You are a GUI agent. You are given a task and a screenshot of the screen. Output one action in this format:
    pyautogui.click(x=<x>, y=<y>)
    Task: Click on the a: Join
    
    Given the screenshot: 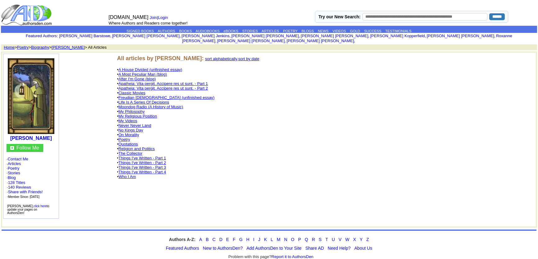 What is the action you would take?
    pyautogui.click(x=153, y=17)
    